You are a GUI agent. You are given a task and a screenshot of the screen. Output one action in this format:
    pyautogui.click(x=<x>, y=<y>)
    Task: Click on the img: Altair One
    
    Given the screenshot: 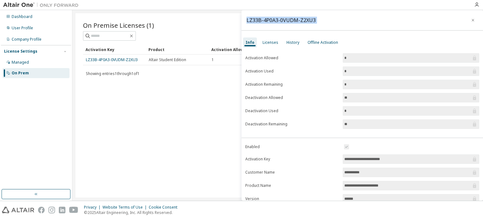 What is the action you would take?
    pyautogui.click(x=42, y=5)
    